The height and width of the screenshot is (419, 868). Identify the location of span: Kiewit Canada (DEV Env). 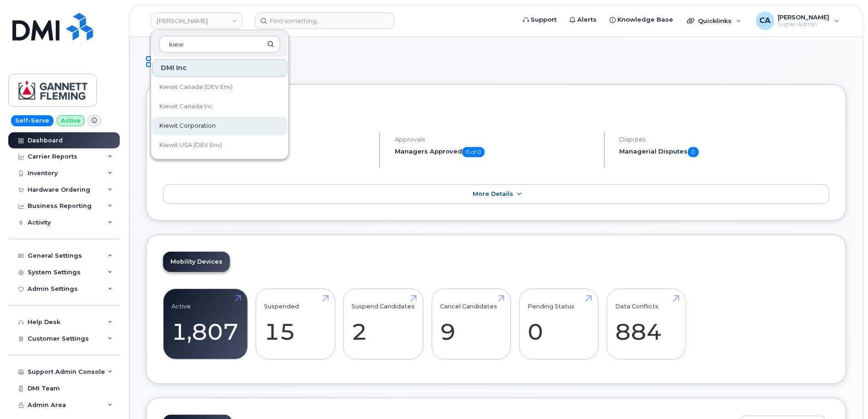
(196, 87).